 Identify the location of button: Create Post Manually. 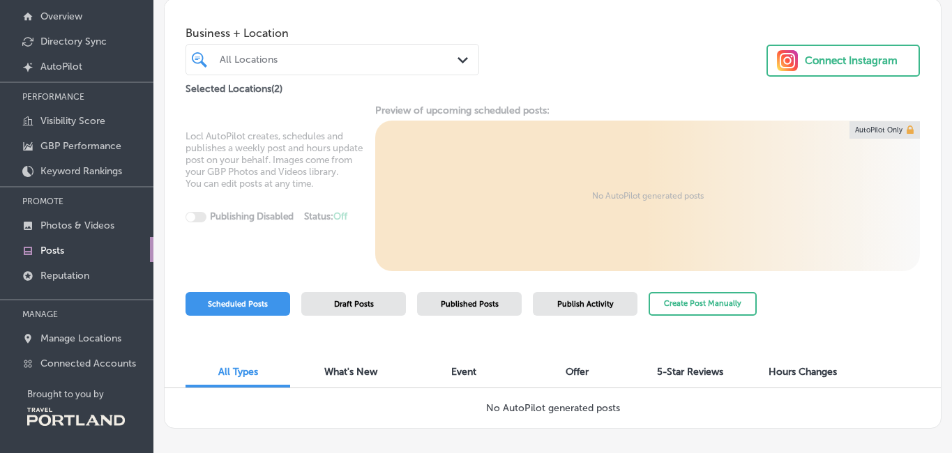
(702, 304).